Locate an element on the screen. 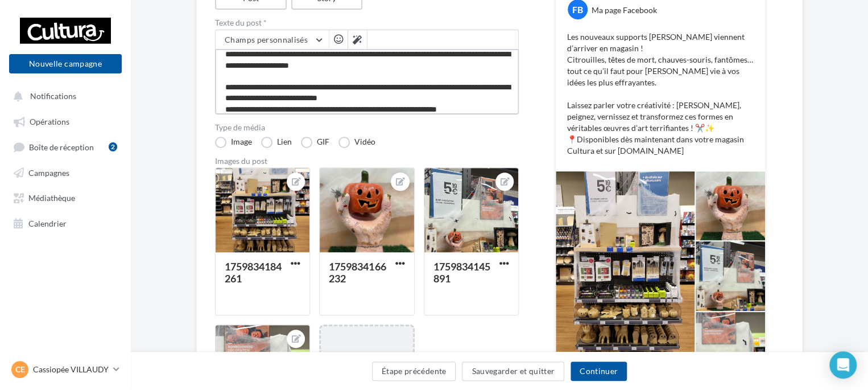 The height and width of the screenshot is (390, 868). label: Type de média is located at coordinates (367, 128).